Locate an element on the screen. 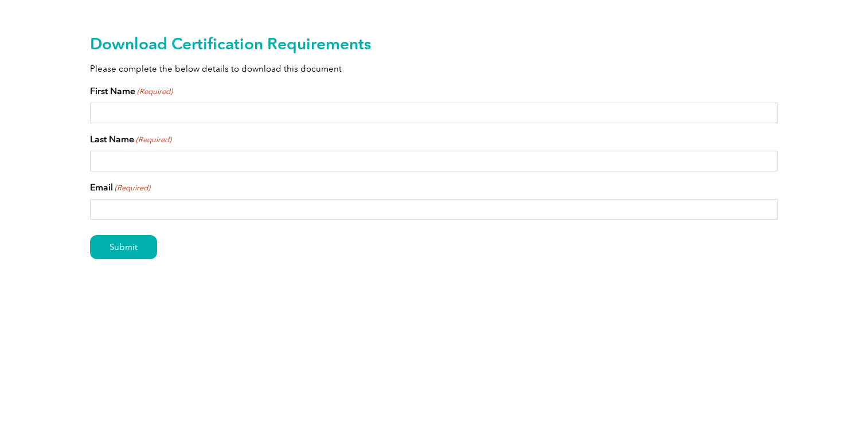  label: First Name is located at coordinates (132, 91).